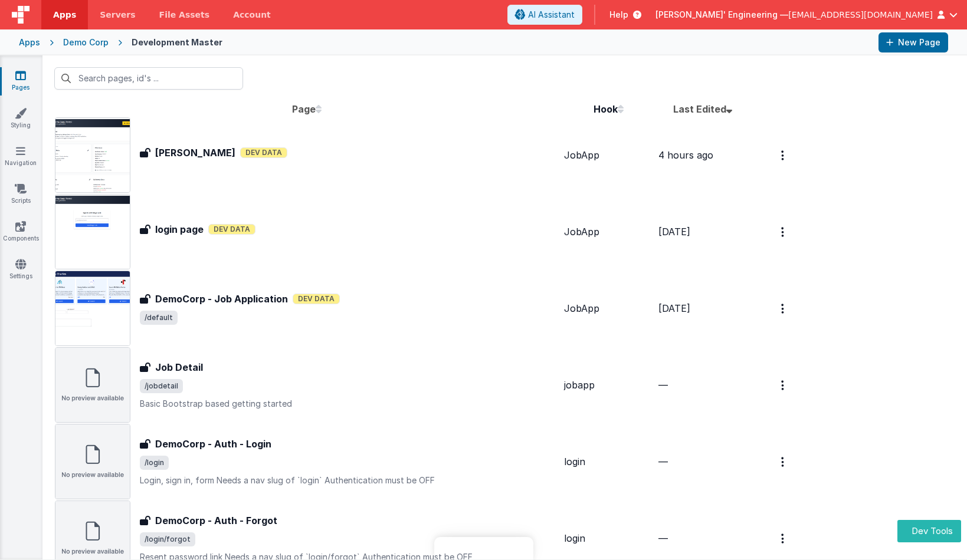  I want to click on span: Servers, so click(117, 15).